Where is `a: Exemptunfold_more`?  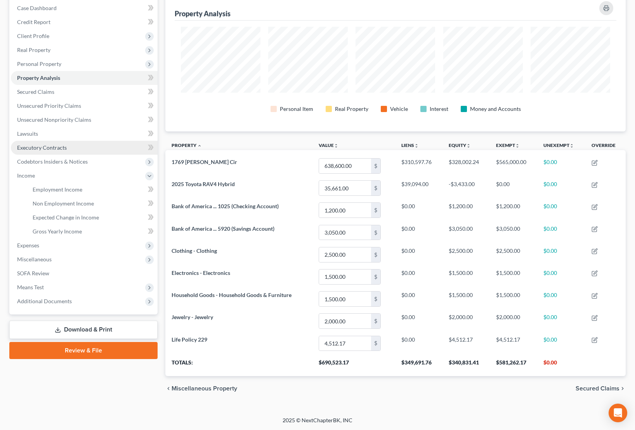 a: Exemptunfold_more is located at coordinates (507, 145).